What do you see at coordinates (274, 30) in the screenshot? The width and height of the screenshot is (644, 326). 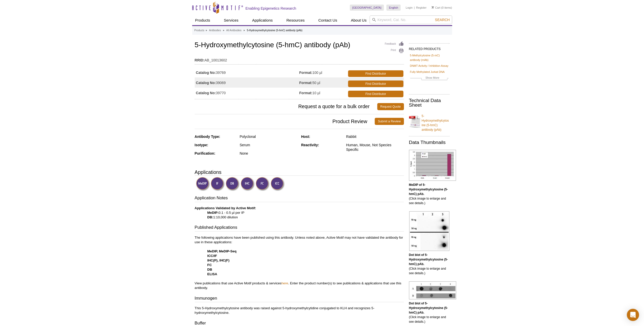 I see `li: 5-Hydroxymethylcytosine (5-hmC) antibody (pAb)` at bounding box center [274, 30].